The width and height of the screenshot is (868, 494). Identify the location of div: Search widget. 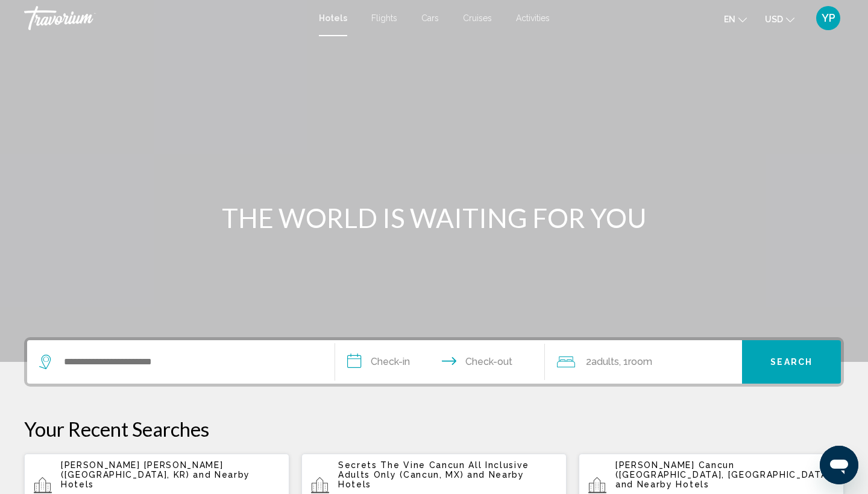
(434, 361).